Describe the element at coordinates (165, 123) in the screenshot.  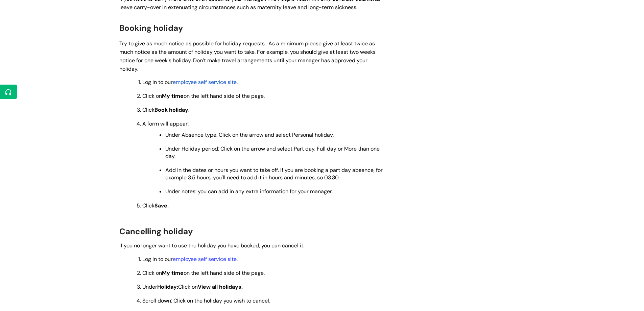
I see `span: A form will appear:` at that location.